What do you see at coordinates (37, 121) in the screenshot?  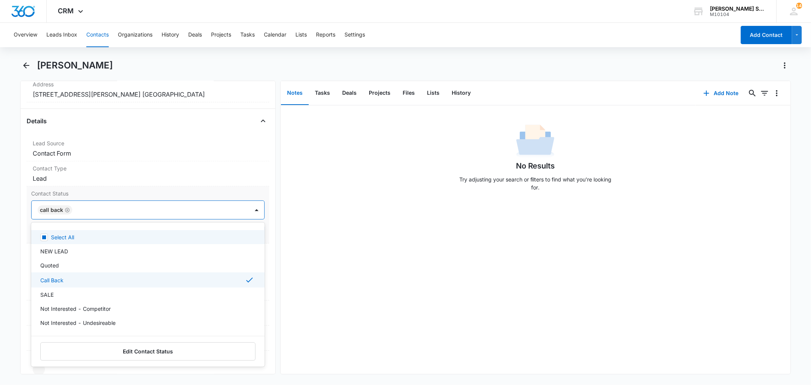 I see `h4: Details` at bounding box center [37, 121].